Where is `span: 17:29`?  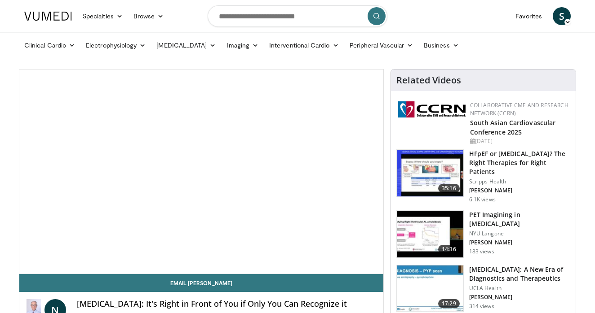 span: 17:29 is located at coordinates (449, 304).